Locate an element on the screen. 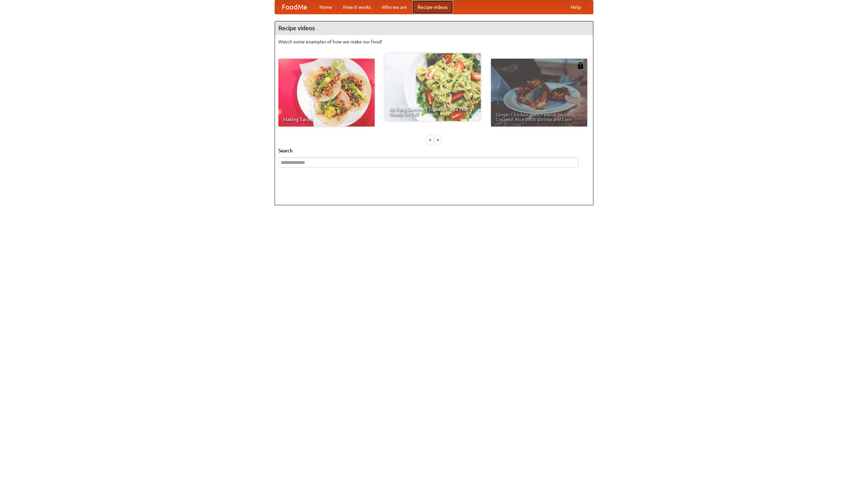 The width and height of the screenshot is (868, 480). a: Home is located at coordinates (326, 7).